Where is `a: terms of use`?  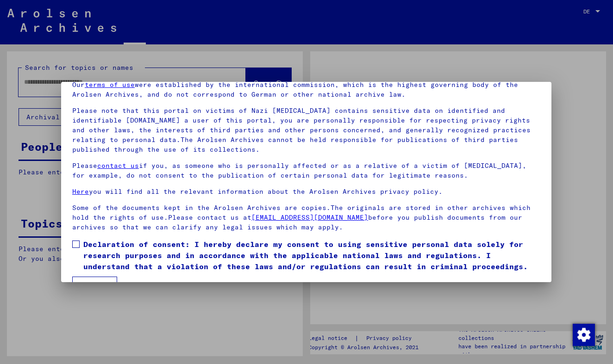 a: terms of use is located at coordinates (110, 84).